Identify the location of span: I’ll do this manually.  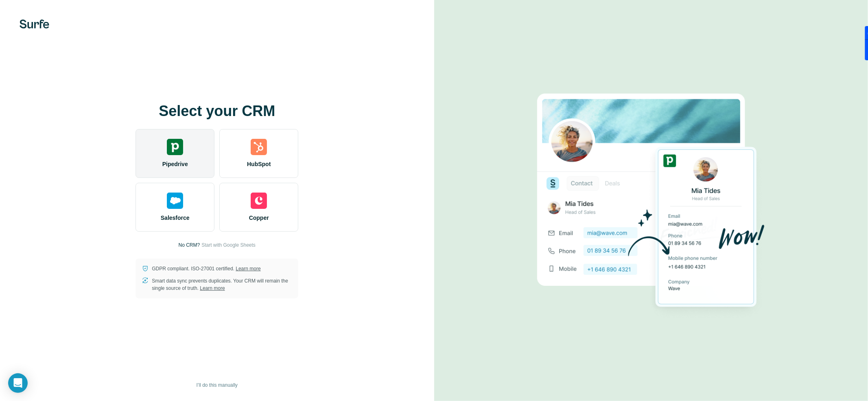
(217, 385).